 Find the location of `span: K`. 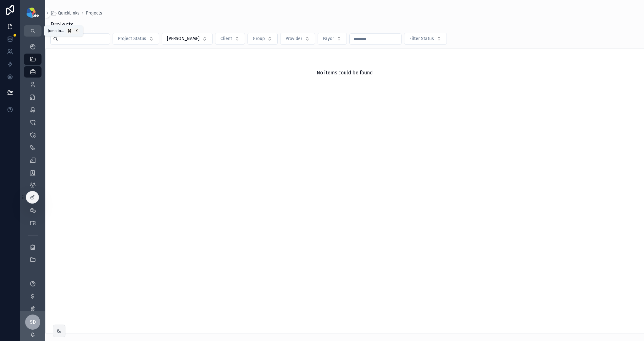

span: K is located at coordinates (76, 31).